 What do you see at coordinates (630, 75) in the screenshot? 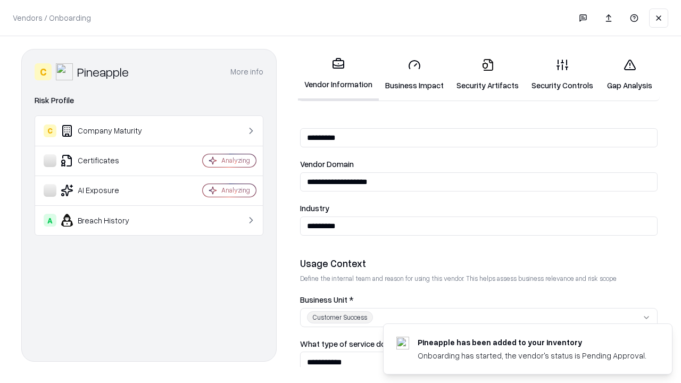
I see `a: Gap Analysis` at bounding box center [630, 75].